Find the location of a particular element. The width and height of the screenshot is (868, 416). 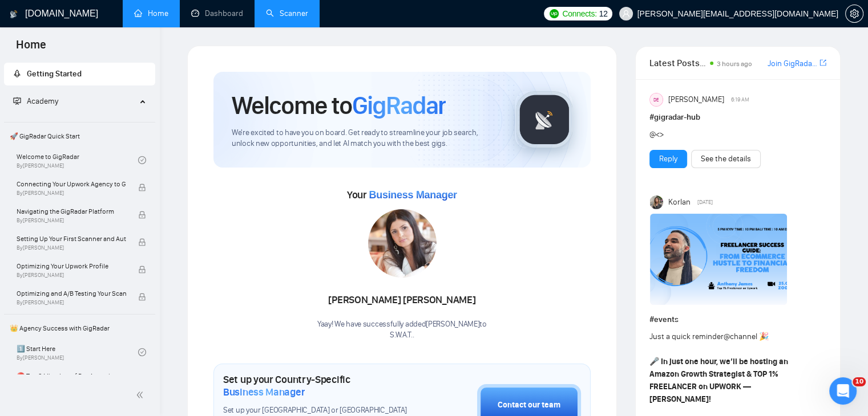

button: setting is located at coordinates (854, 14).